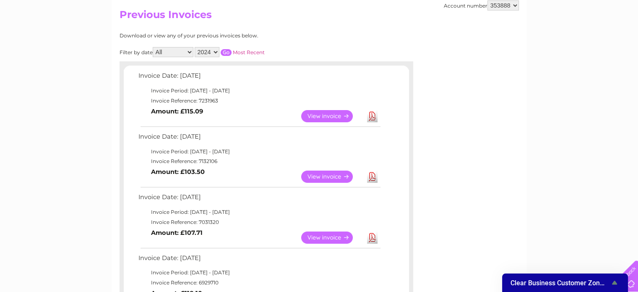  What do you see at coordinates (509, 9) in the screenshot?
I see `a: 0333 014 3131` at bounding box center [509, 9].